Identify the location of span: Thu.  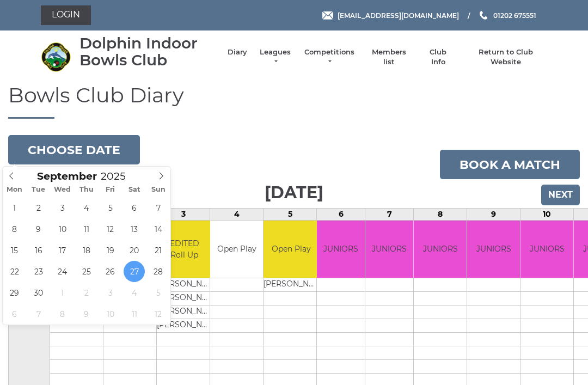
(87, 189).